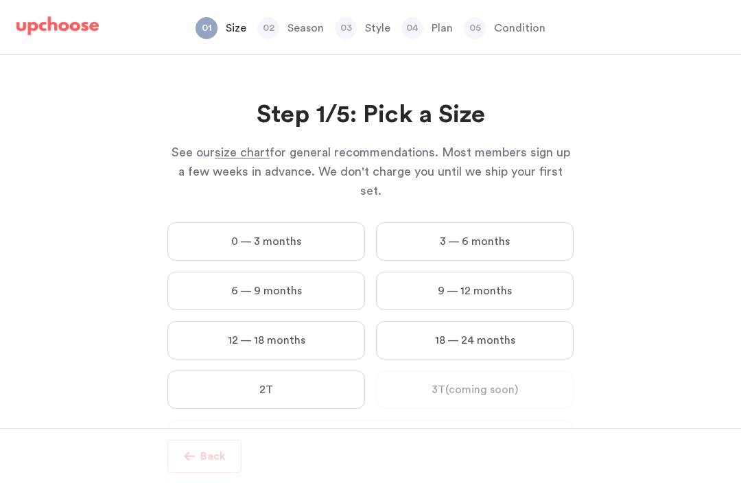 This screenshot has height=483, width=741. What do you see at coordinates (475, 340) in the screenshot?
I see `label: 18 — 24 months` at bounding box center [475, 340].